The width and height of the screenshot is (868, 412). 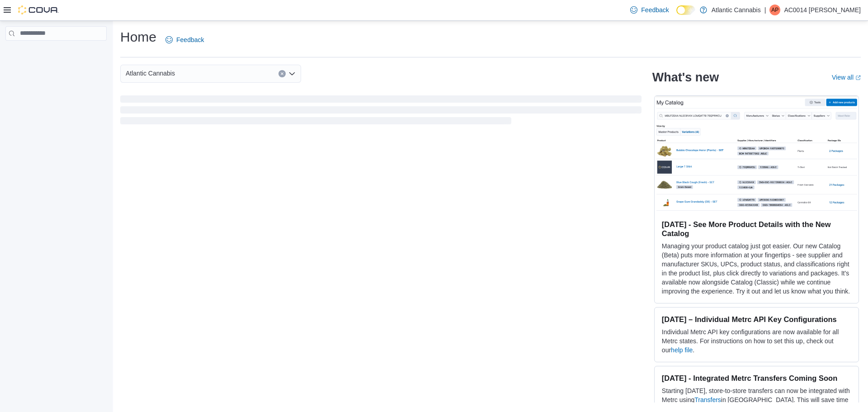 What do you see at coordinates (282, 74) in the screenshot?
I see `button: Clear input` at bounding box center [282, 74].